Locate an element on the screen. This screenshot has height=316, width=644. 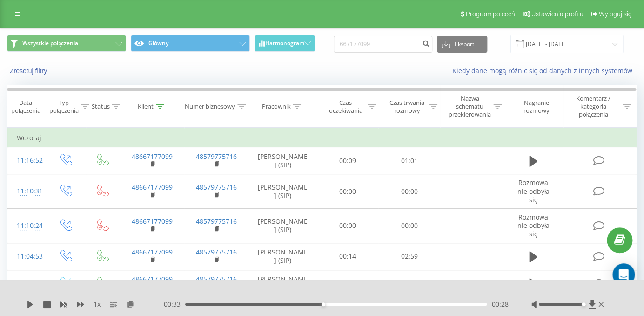
td: 00:14 is located at coordinates (348, 256).